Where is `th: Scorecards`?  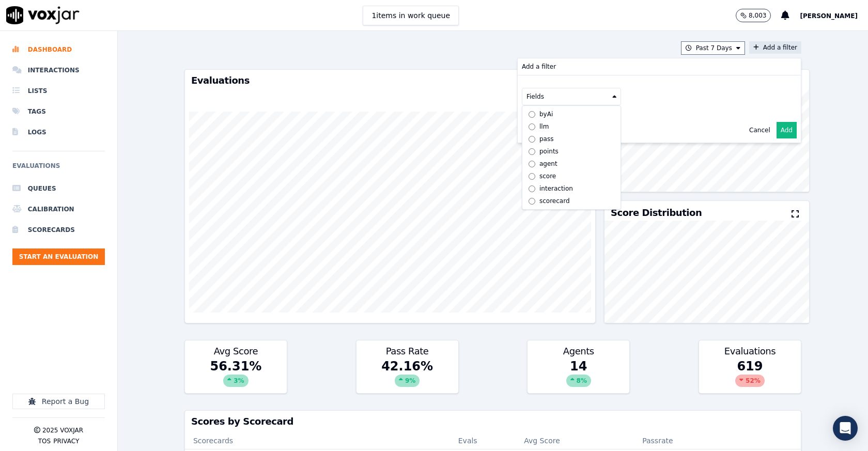 th: Scorecards is located at coordinates (317, 440).